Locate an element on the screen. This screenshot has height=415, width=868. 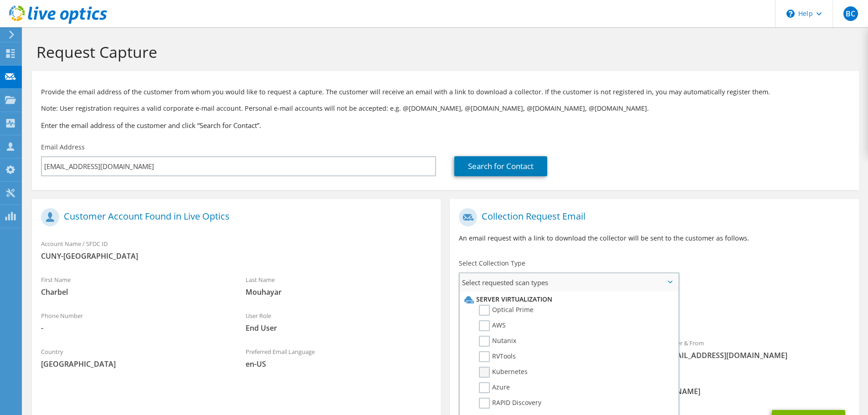
div: Sender & From is located at coordinates (756, 349).